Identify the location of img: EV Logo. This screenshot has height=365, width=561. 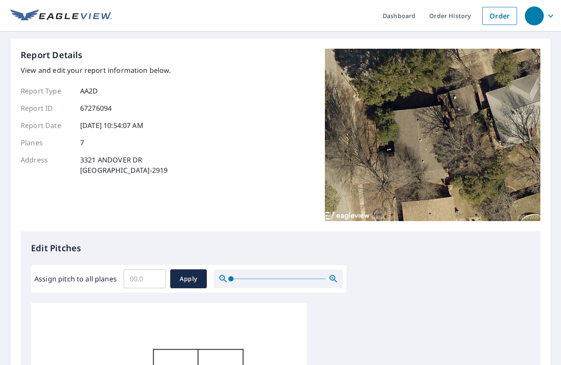
(61, 16).